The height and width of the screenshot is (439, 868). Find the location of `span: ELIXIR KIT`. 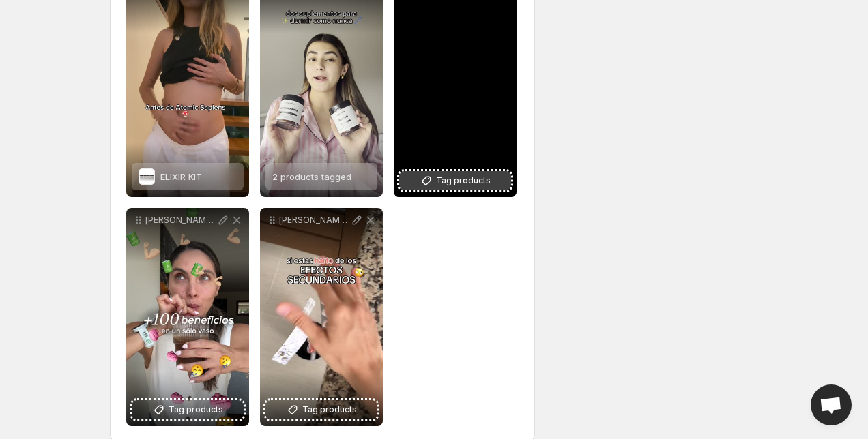

span: ELIXIR KIT is located at coordinates (180, 177).